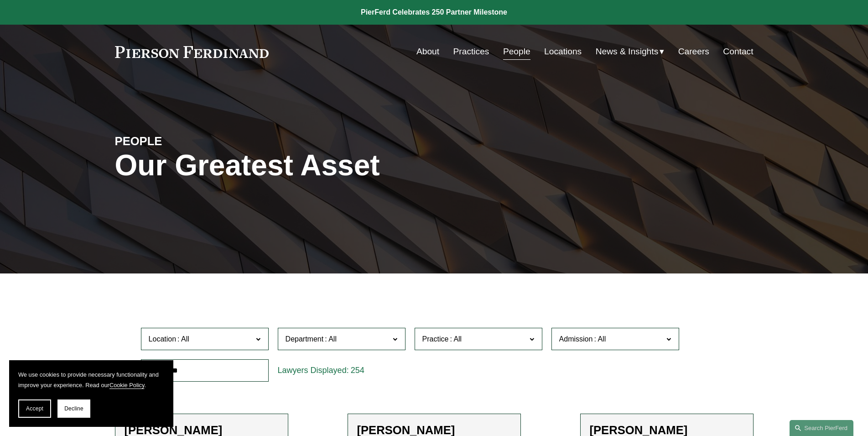 This screenshot has height=436, width=868. What do you see at coordinates (327, 165) in the screenshot?
I see `h1: Our Greatest Asset` at bounding box center [327, 165].